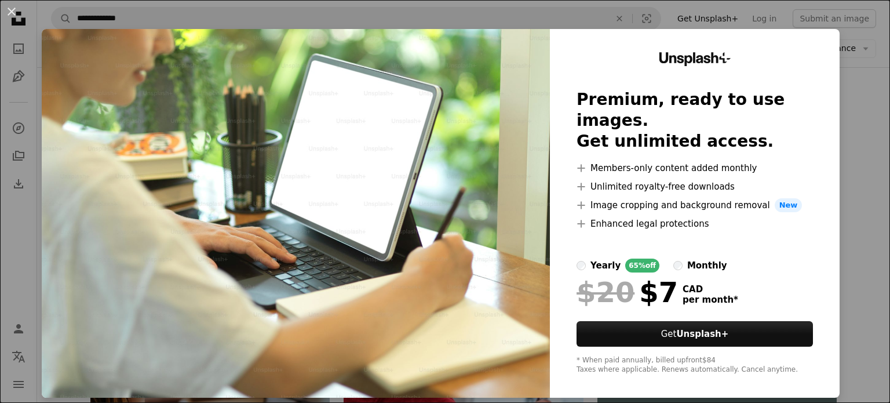 The width and height of the screenshot is (890, 403). Describe the element at coordinates (581, 265) in the screenshot. I see `input: yearly65%off` at that location.